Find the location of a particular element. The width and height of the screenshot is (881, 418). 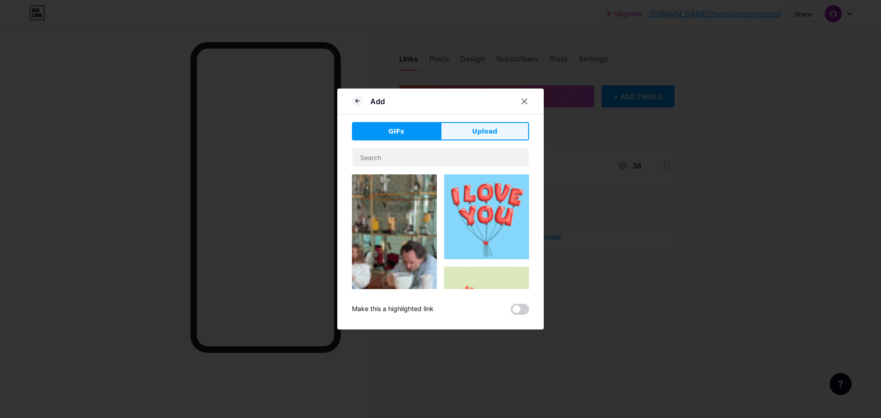

span: GIFs is located at coordinates (396, 131).